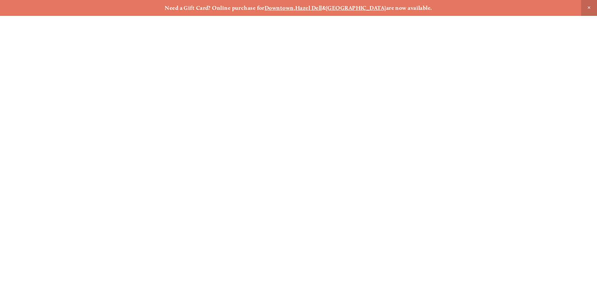  Describe the element at coordinates (279, 8) in the screenshot. I see `a: Downtown` at that location.